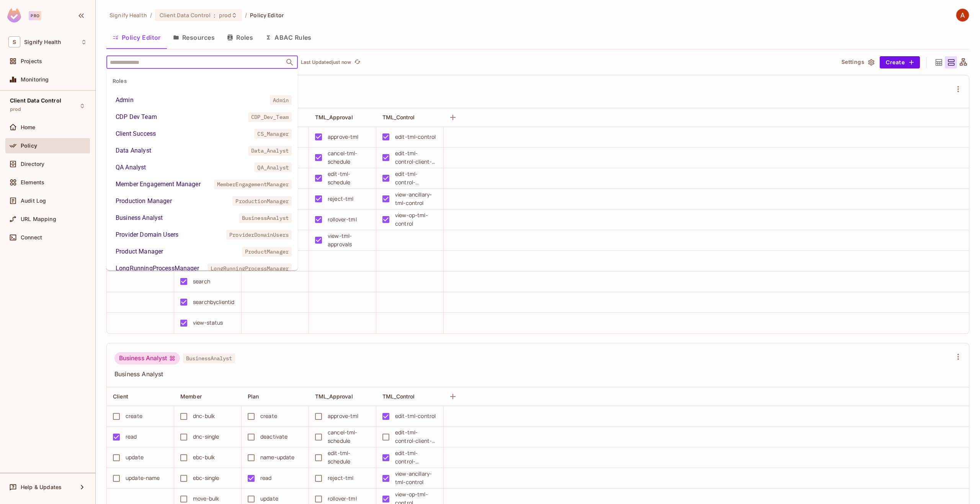 The height and width of the screenshot is (504, 980). I want to click on span: URL Mapping, so click(39, 219).